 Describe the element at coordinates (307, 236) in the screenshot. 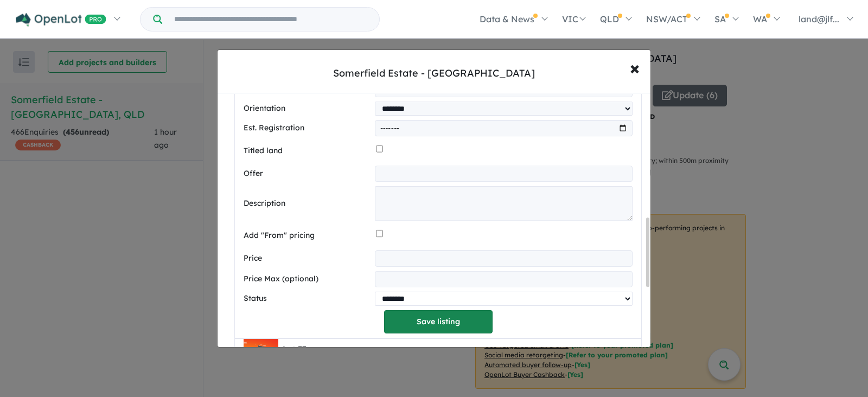

I see `label: Add "From" pricing` at that location.